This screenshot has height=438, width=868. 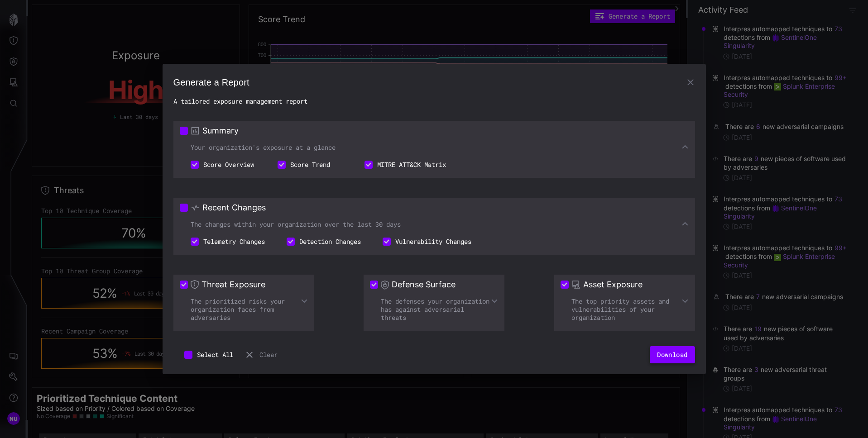 What do you see at coordinates (223, 164) in the screenshot?
I see `li: Score Overview` at bounding box center [223, 164].